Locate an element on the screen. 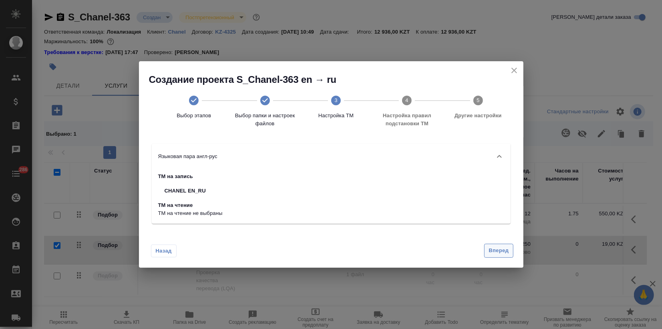 The width and height of the screenshot is (662, 329). text: 5 is located at coordinates (478, 100).